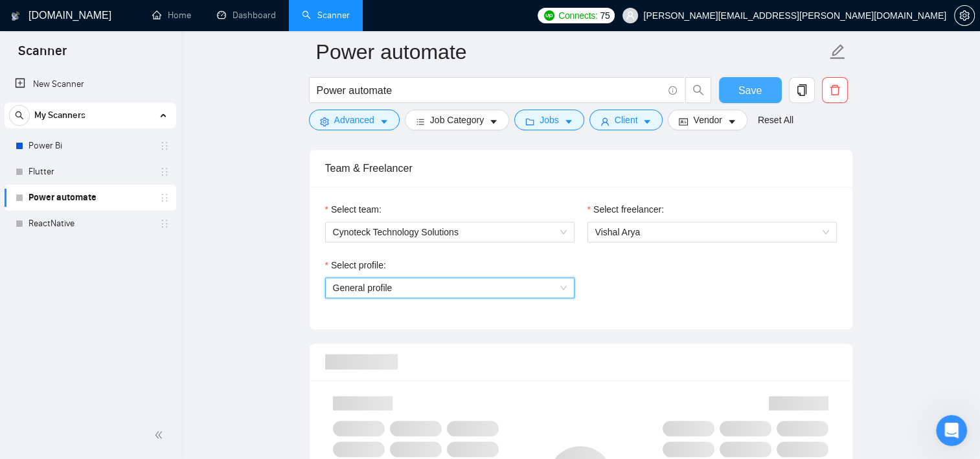  What do you see at coordinates (353, 209) in the screenshot?
I see `label: Select team:` at bounding box center [353, 209].